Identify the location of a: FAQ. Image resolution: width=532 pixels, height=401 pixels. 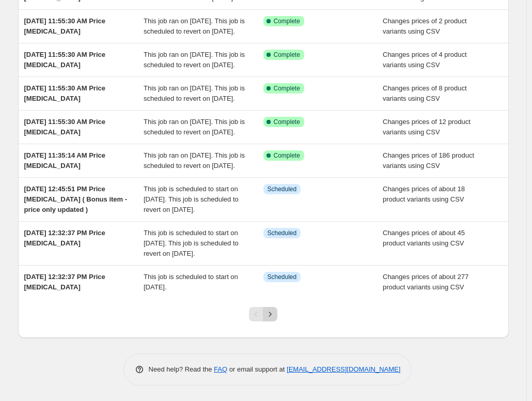
(220, 369).